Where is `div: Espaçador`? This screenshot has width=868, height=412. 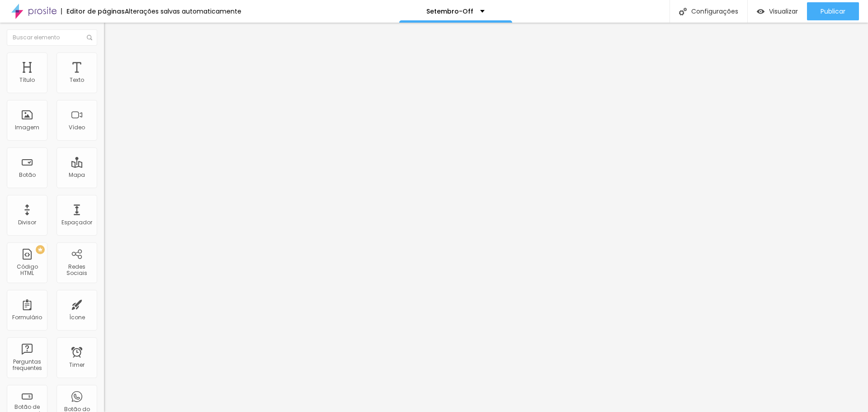 div: Espaçador is located at coordinates (77, 222).